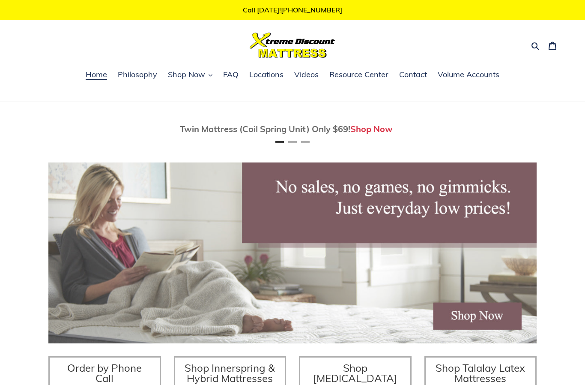  What do you see at coordinates (266, 75) in the screenshot?
I see `a: Locations` at bounding box center [266, 75].